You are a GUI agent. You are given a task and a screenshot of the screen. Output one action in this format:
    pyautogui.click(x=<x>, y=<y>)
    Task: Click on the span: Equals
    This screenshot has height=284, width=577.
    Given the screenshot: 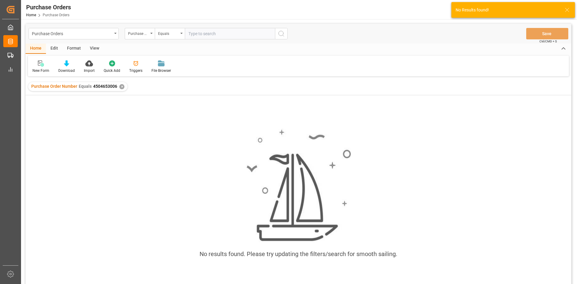 What is the action you would take?
    pyautogui.click(x=85, y=86)
    